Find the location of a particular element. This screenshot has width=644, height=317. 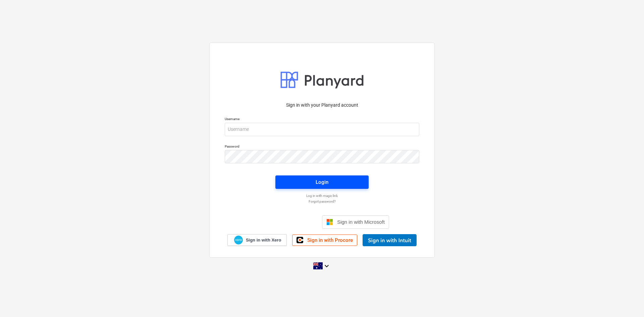

a: Sign in with Xero is located at coordinates (257, 240).